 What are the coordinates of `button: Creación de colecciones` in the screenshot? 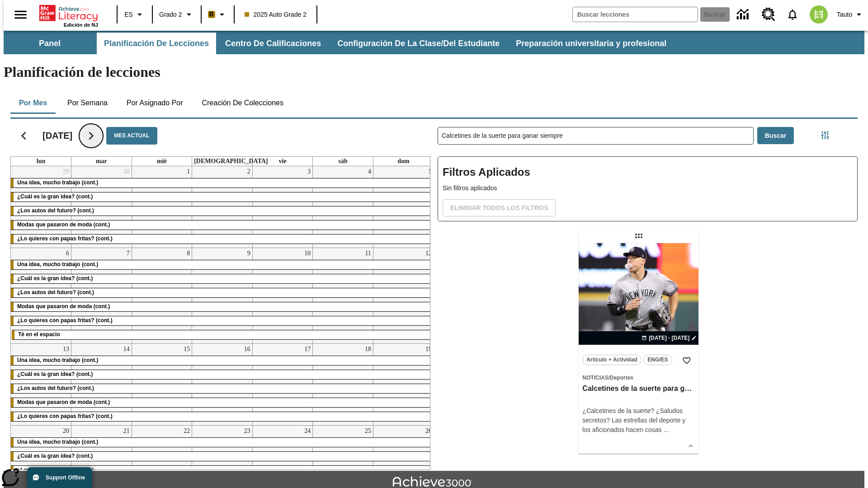 It's located at (242, 103).